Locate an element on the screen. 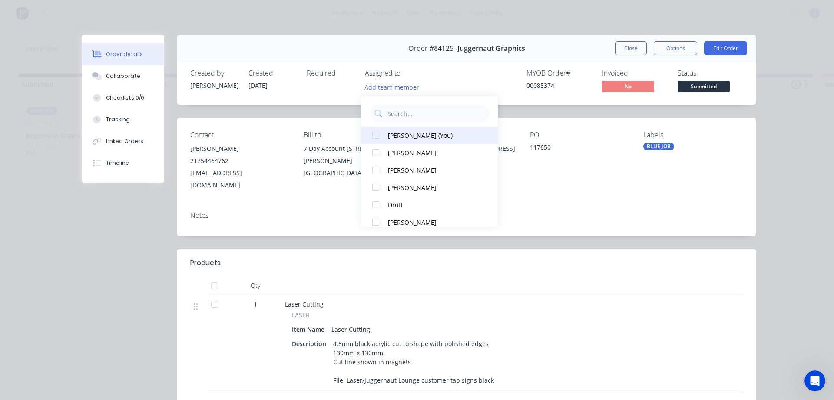 The height and width of the screenshot is (400, 834). button: Collaborate is located at coordinates (123, 76).